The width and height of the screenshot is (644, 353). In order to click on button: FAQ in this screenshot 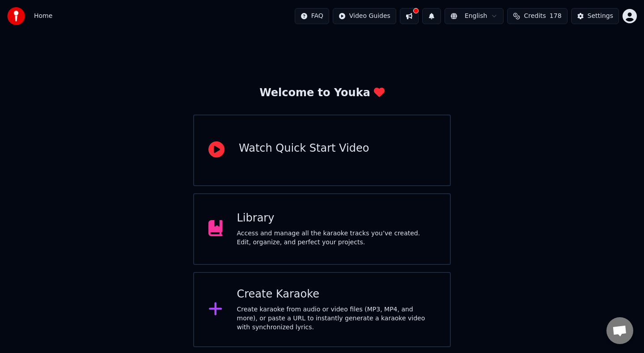, I will do `click(312, 16)`.